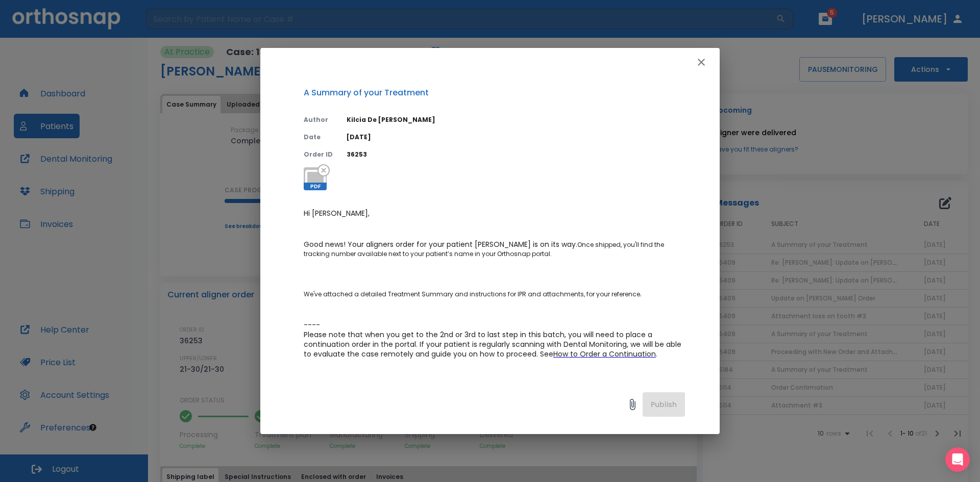 This screenshot has height=482, width=980. What do you see at coordinates (319, 137) in the screenshot?
I see `p: Date` at bounding box center [319, 137].